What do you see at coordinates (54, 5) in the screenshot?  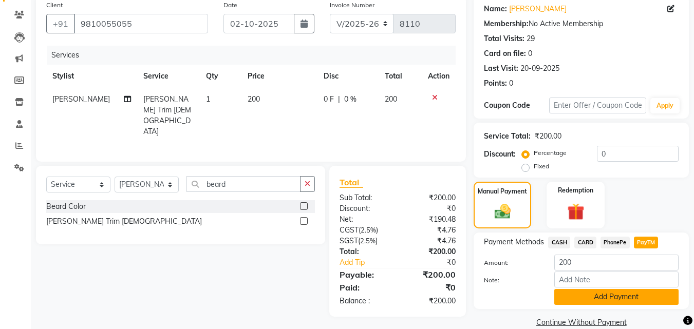 I see `label: Client` at bounding box center [54, 5].